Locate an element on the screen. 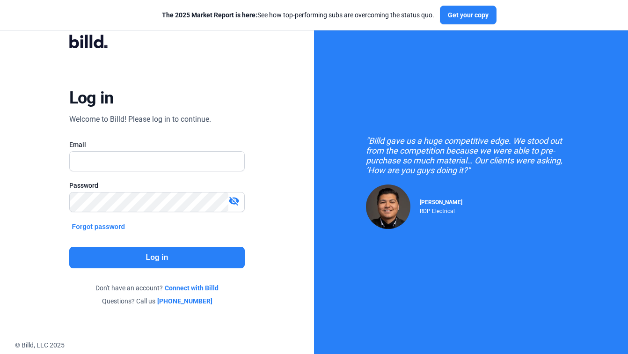  button: Log in is located at coordinates (157, 257).